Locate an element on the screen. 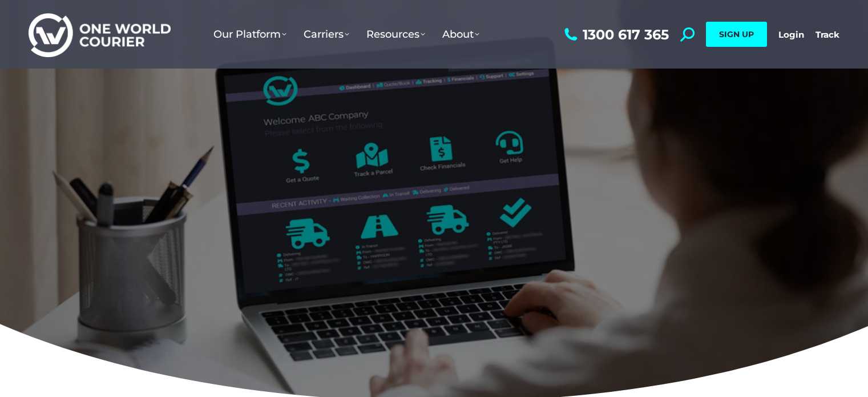  a: Track is located at coordinates (827, 34).